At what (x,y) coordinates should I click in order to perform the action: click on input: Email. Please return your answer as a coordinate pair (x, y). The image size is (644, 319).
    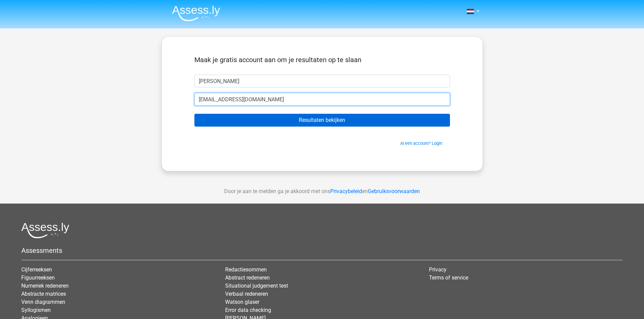
    Looking at the image, I should click on (322, 100).